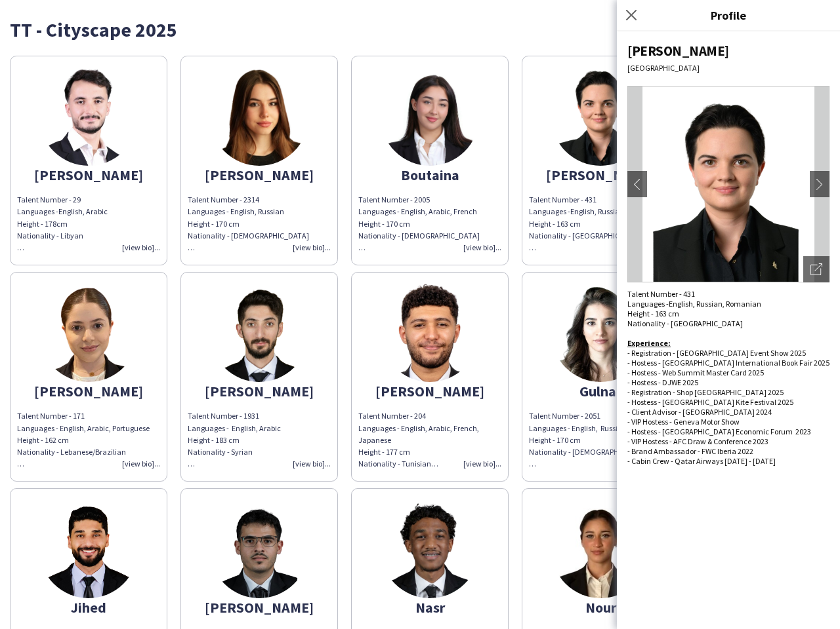  I want to click on b: Experience:, so click(649, 343).